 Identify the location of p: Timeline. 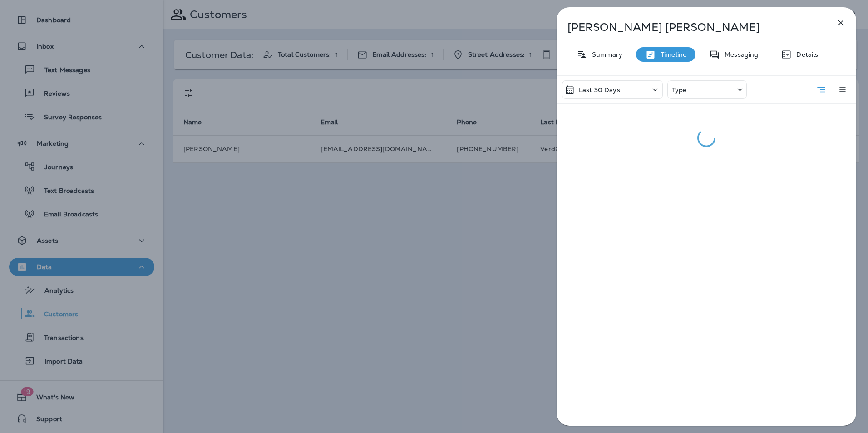
(671, 54).